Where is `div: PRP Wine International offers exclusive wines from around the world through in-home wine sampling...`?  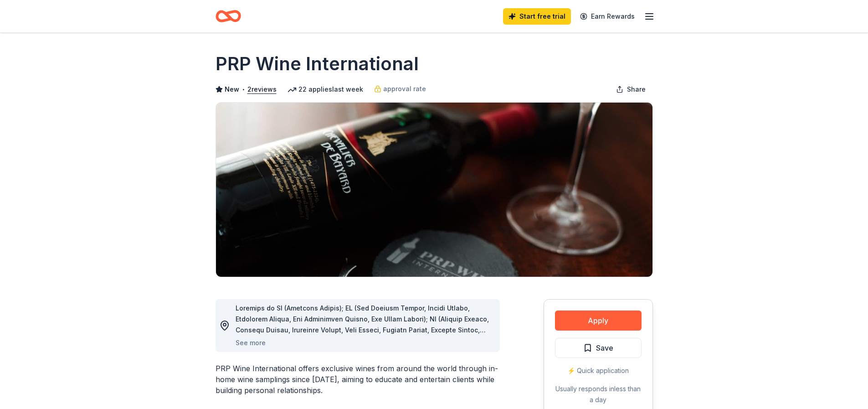 div: PRP Wine International offers exclusive wines from around the world through in-home wine sampling... is located at coordinates (357, 379).